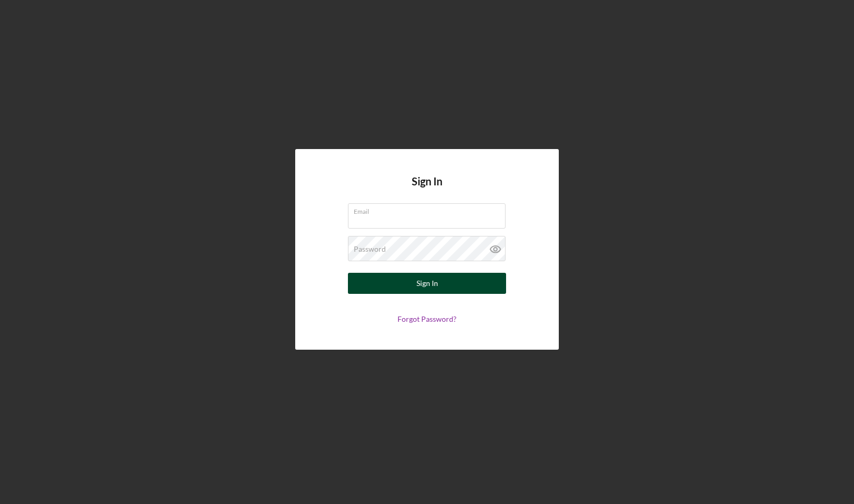 This screenshot has width=854, height=504. Describe the element at coordinates (427, 319) in the screenshot. I see `a: Forgot Password?` at that location.